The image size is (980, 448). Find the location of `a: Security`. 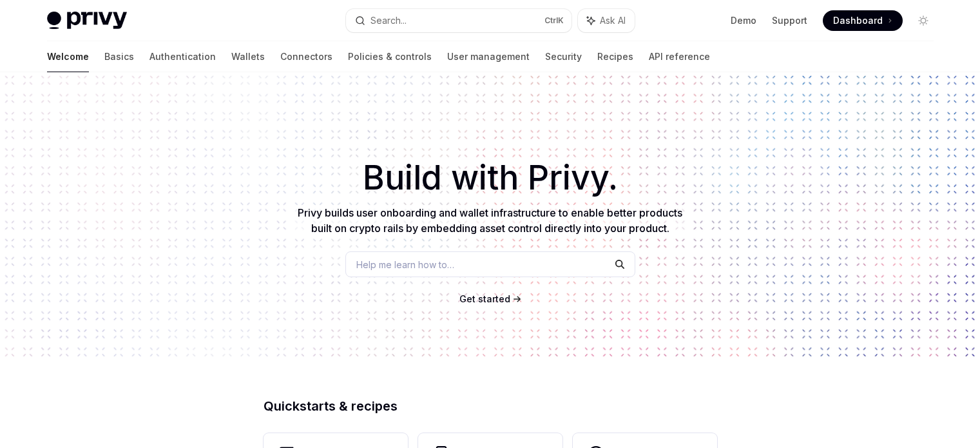

a: Security is located at coordinates (563, 57).